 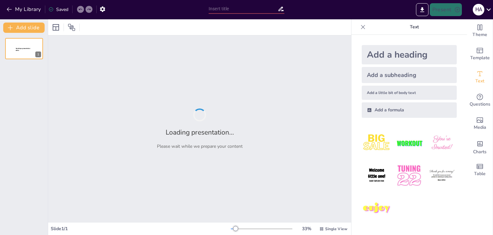 What do you see at coordinates (480, 77) in the screenshot?
I see `div: Add text boxes` at bounding box center [480, 77].